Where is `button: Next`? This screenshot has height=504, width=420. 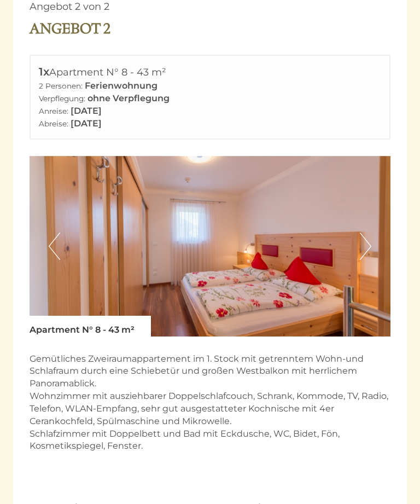 button: Next is located at coordinates (365, 247).